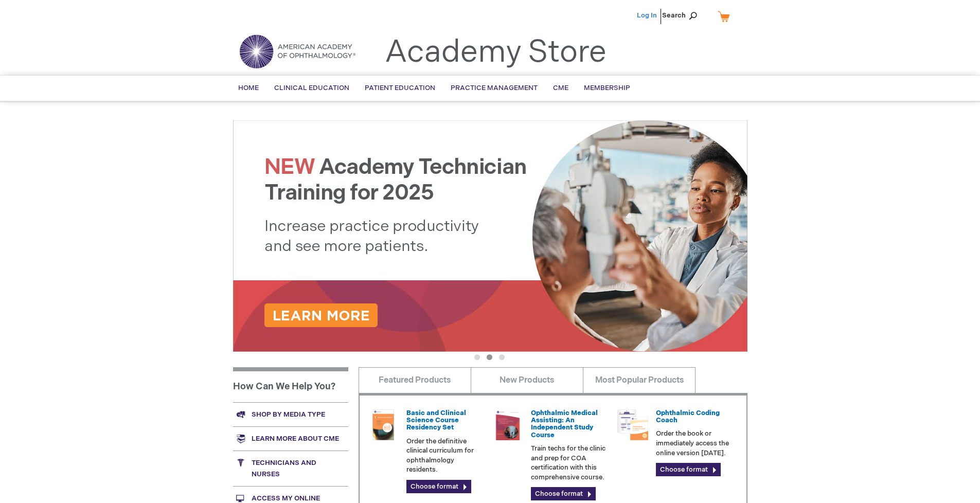  Describe the element at coordinates (249, 88) in the screenshot. I see `span: Home` at that location.